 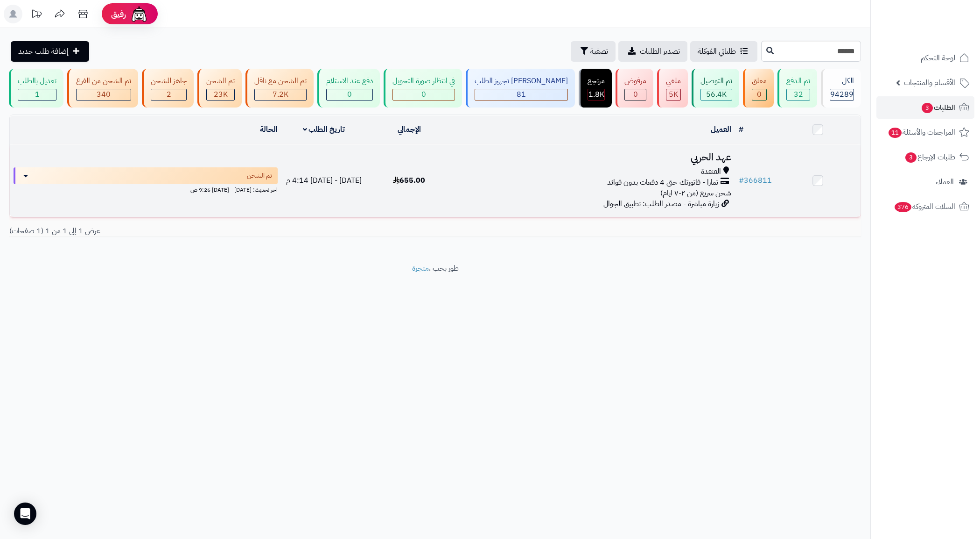 I want to click on span: 32, so click(x=799, y=94).